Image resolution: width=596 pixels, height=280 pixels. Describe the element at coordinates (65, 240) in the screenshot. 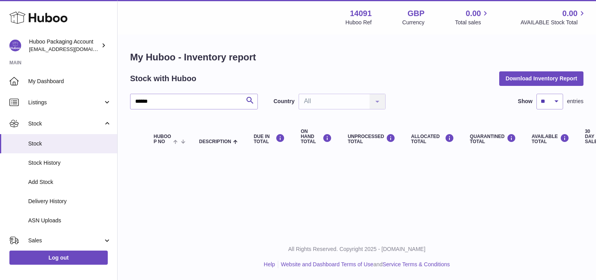

I see `span: Sales` at that location.